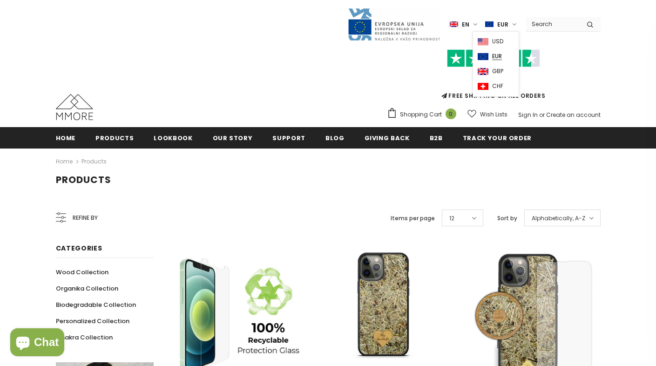  What do you see at coordinates (289, 138) in the screenshot?
I see `span: support` at bounding box center [289, 138].